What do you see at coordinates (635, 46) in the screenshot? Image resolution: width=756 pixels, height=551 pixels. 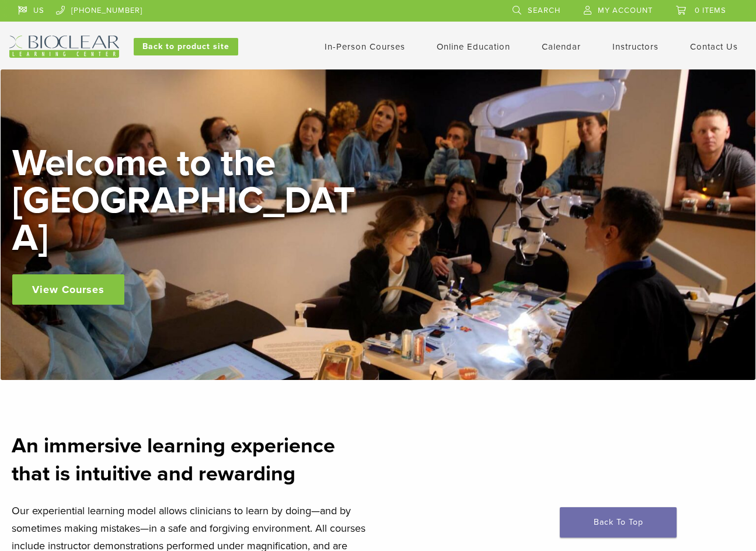 I see `a: Instructors` at bounding box center [635, 46].